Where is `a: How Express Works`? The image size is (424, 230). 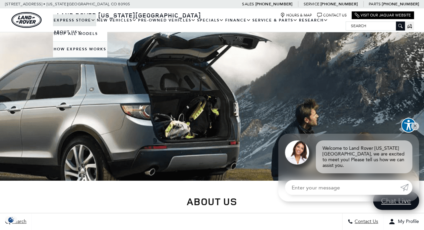
a: How Express Works is located at coordinates (80, 49).